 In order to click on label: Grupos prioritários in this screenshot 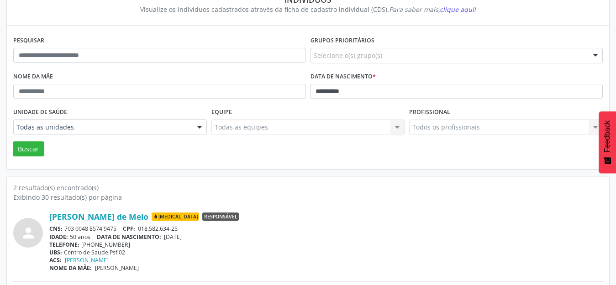, I will do `click(342, 41)`.